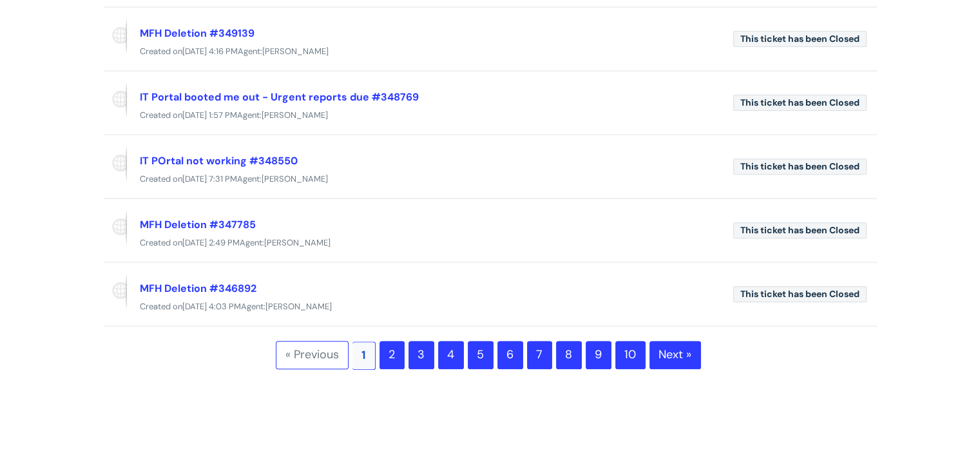 The width and height of the screenshot is (980, 453). I want to click on a: 10, so click(630, 355).